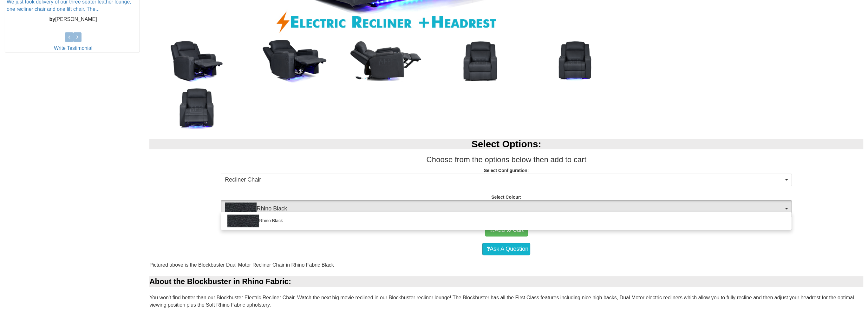  What do you see at coordinates (505, 180) in the screenshot?
I see `span: Recliner Chair` at bounding box center [505, 180].